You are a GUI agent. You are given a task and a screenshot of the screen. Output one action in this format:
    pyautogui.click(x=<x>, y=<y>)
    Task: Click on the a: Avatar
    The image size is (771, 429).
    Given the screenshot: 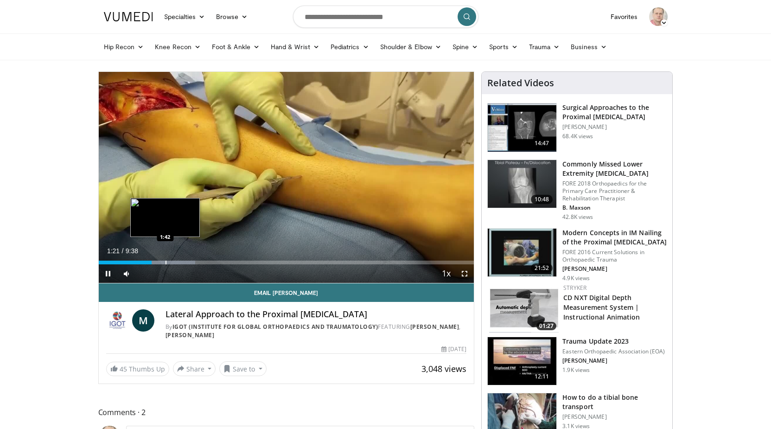 What is the action you would take?
    pyautogui.click(x=659, y=17)
    